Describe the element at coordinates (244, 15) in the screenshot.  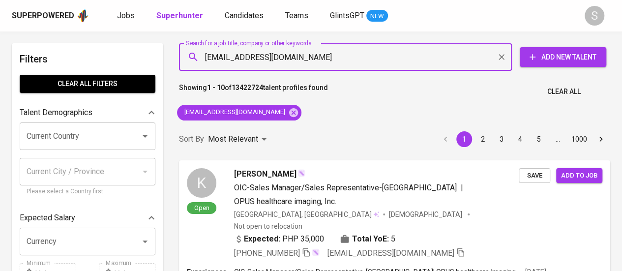
I see `span: Candidates` at that location.